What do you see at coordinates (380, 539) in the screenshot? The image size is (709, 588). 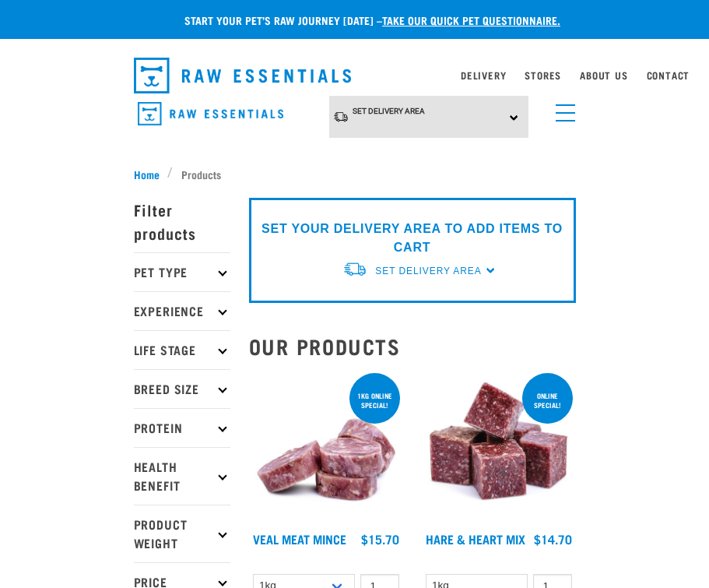 I see `div: $15.70` at bounding box center [380, 539].